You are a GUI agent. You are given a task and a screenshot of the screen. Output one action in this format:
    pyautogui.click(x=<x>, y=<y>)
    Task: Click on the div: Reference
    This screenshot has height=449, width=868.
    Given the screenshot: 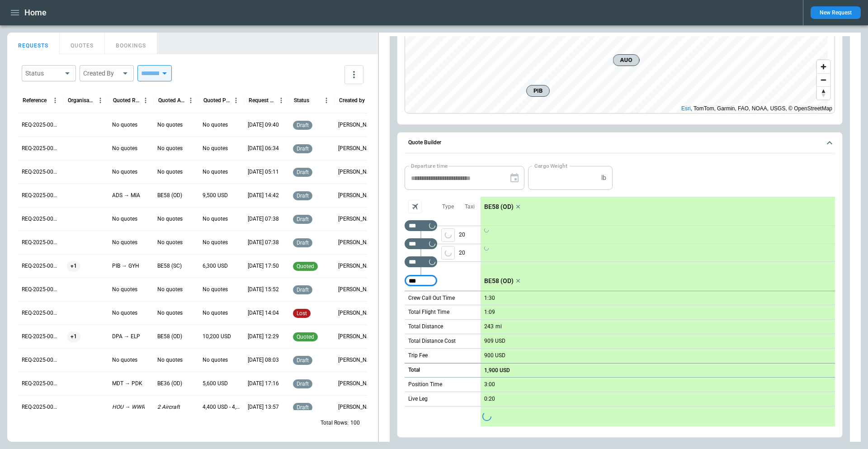 What is the action you would take?
    pyautogui.click(x=34, y=100)
    